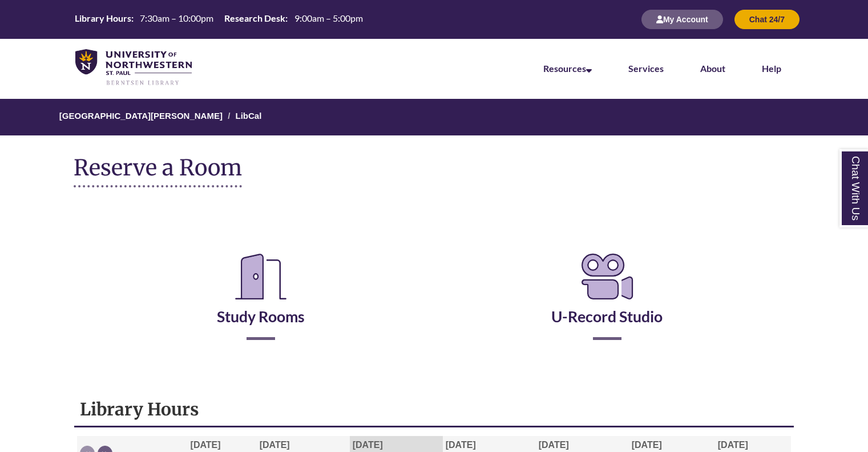  I want to click on a: Study Rooms, so click(261, 302).